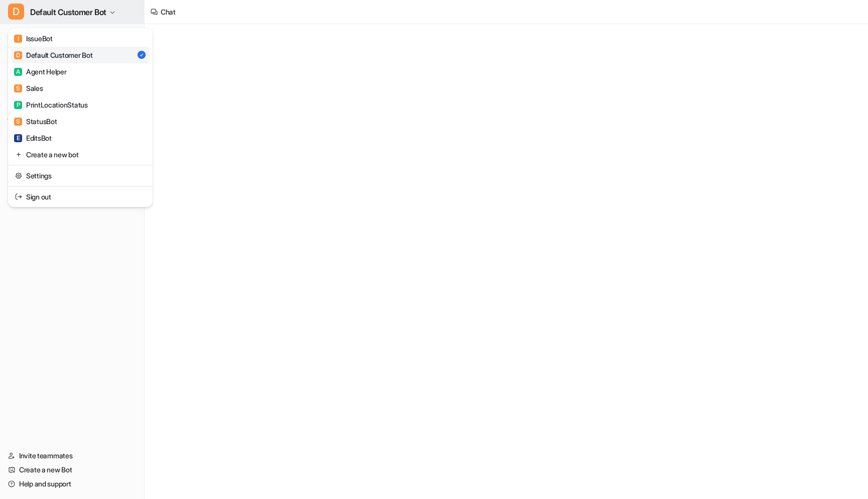 The image size is (868, 499). What do you see at coordinates (53, 55) in the screenshot?
I see `div: Default Customer Bot` at bounding box center [53, 55].